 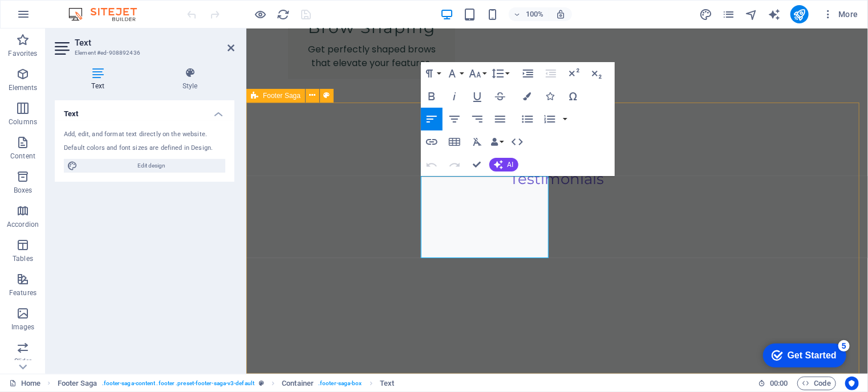 I want to click on button: Colors, so click(x=527, y=96).